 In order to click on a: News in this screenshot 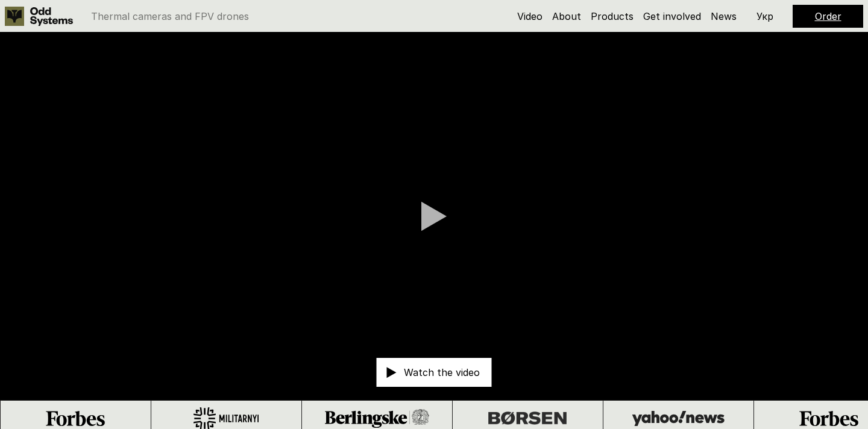, I will do `click(723, 16)`.